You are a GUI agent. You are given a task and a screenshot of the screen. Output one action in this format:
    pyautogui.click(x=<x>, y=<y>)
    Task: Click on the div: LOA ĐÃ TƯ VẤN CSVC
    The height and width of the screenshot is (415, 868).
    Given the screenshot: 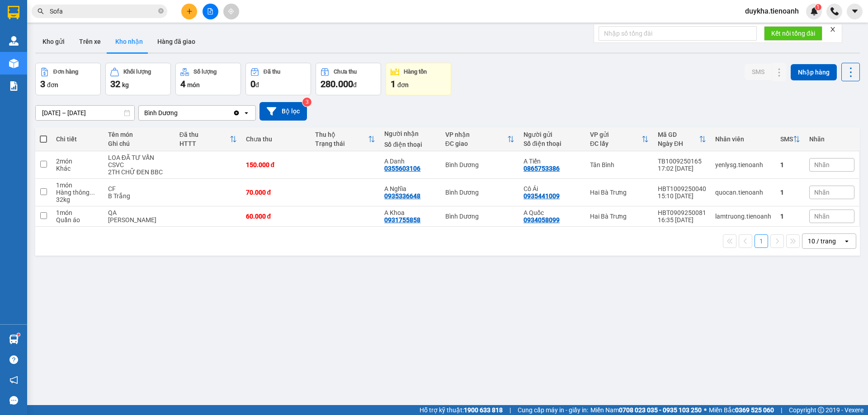 What is the action you would take?
    pyautogui.click(x=139, y=161)
    